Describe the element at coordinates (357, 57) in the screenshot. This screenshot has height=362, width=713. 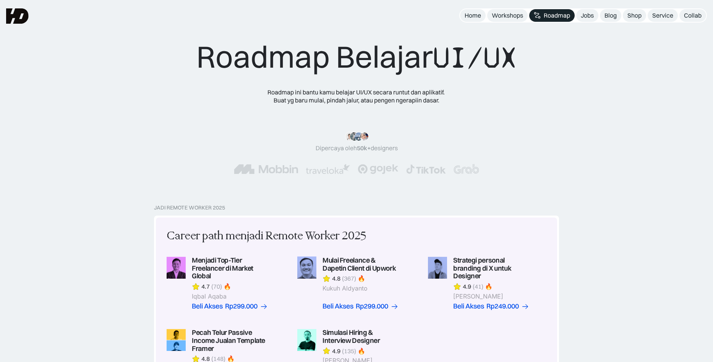
I see `div: Roadmap Belajar` at that location.